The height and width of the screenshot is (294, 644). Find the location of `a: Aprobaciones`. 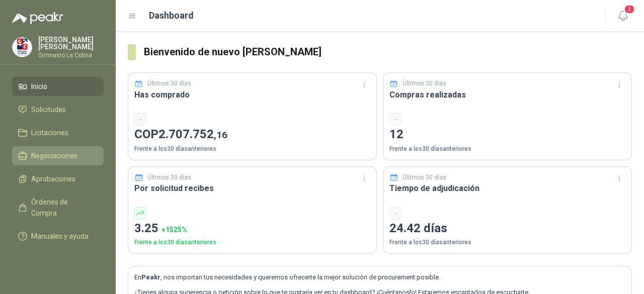

a: Aprobaciones is located at coordinates (58, 179).